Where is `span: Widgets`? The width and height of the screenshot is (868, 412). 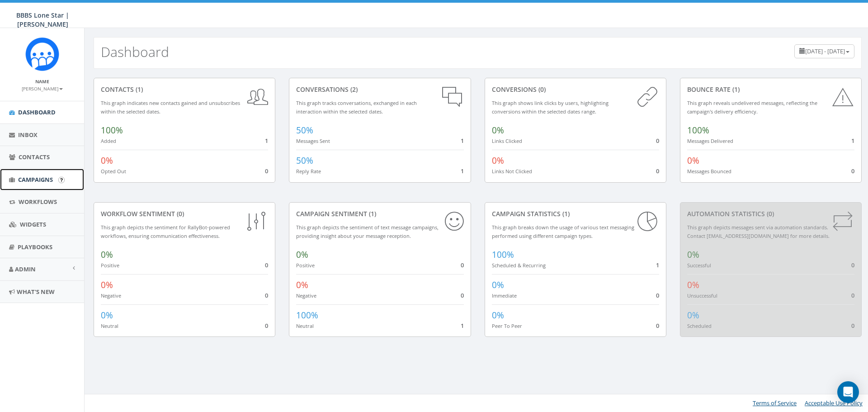
span: Widgets is located at coordinates (33, 224).